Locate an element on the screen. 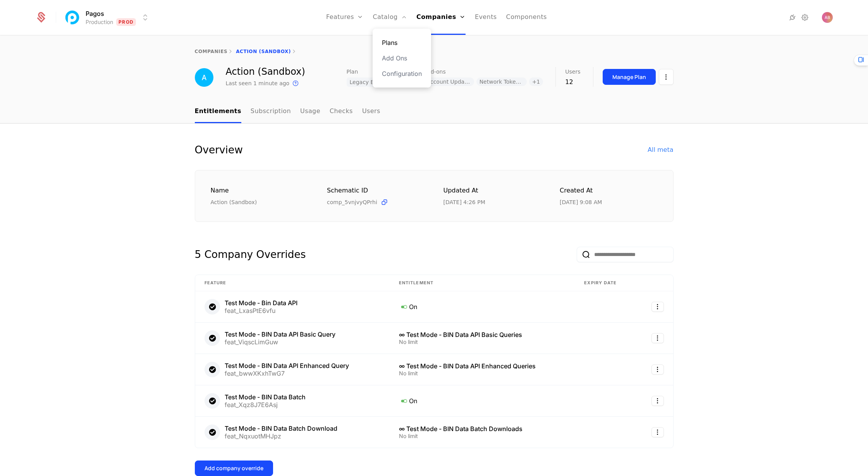 The width and height of the screenshot is (868, 476). div: Overview is located at coordinates (219, 150).